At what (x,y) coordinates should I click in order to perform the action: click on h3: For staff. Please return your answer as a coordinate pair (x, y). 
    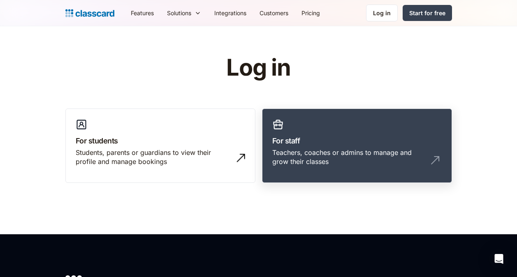
    Looking at the image, I should click on (357, 141).